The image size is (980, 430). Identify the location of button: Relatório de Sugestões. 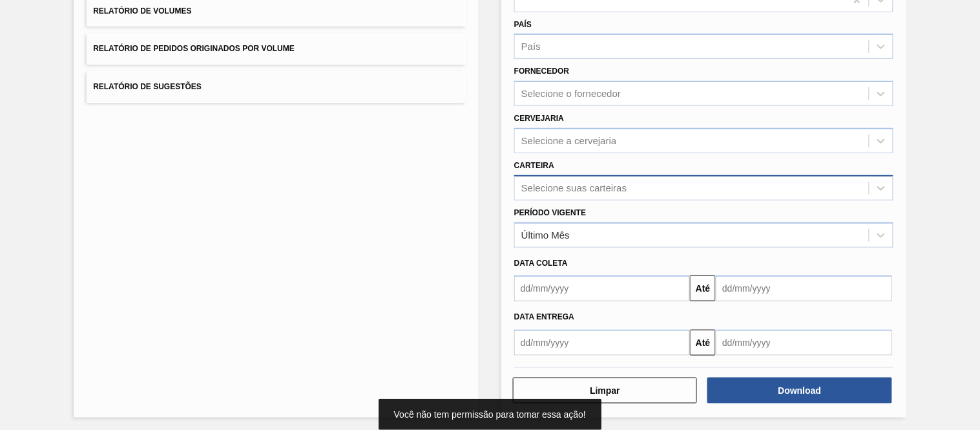
(276, 86).